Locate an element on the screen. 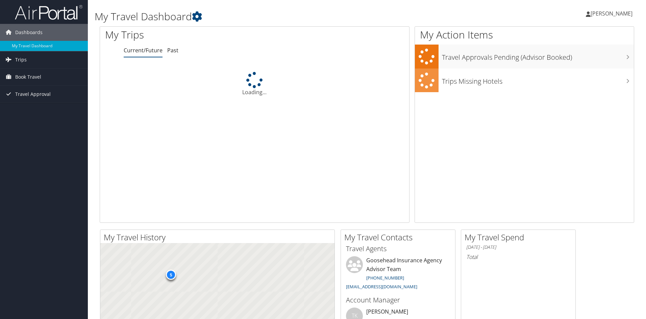 This screenshot has width=646, height=319. span: Book Travel is located at coordinates (28, 77).